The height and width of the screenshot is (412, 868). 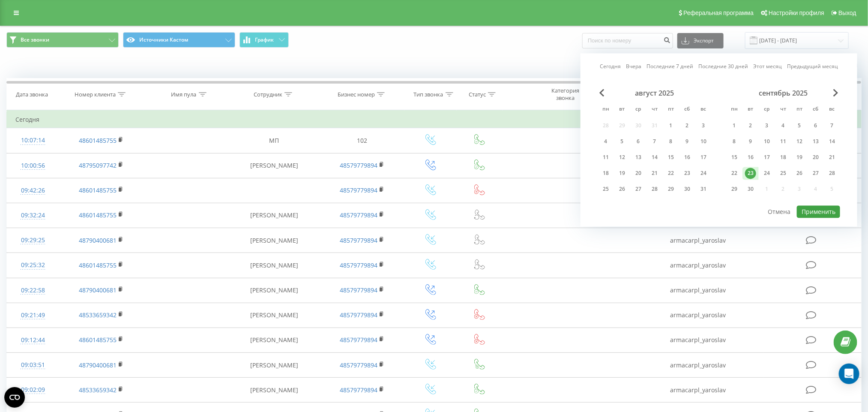 What do you see at coordinates (703, 190) in the screenshot?
I see `div: 31` at bounding box center [703, 190].